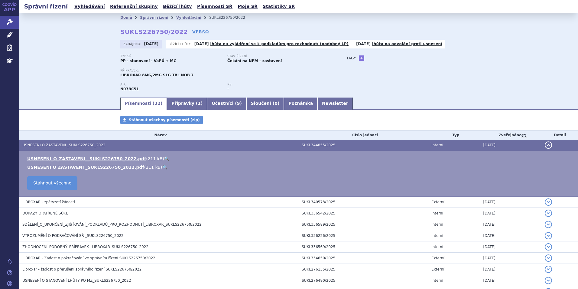  Describe the element at coordinates (162, 120) in the screenshot. I see `a: Stáhnout všechny písemnosti (zip)` at that location.